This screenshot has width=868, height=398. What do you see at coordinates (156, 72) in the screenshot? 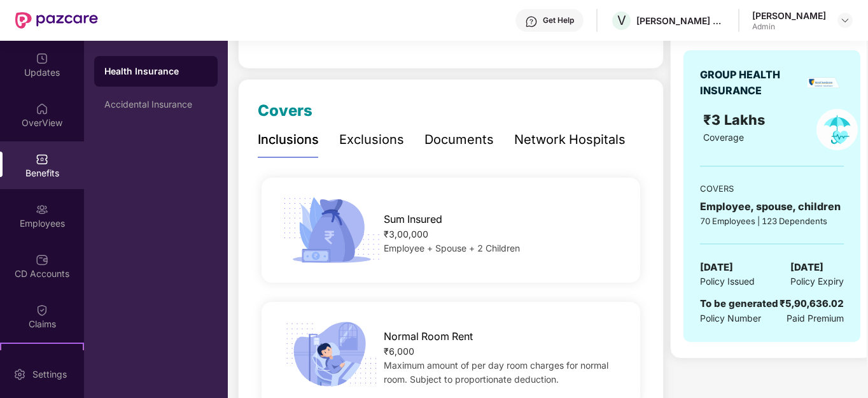
I see `div: Health Insurance` at bounding box center [156, 72].